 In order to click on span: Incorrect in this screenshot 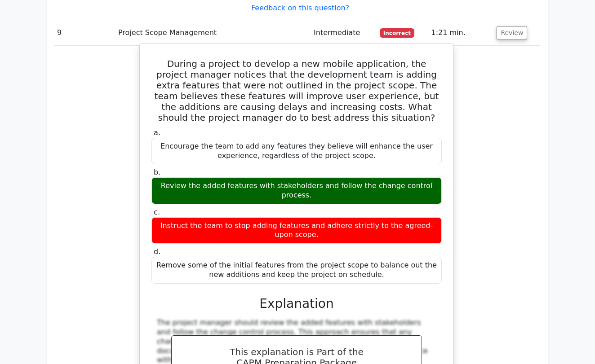, I will do `click(397, 33)`.